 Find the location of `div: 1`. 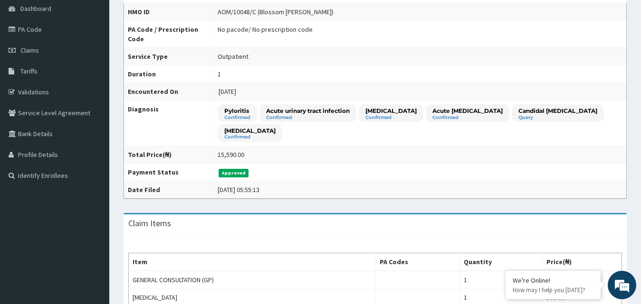

div: 1 is located at coordinates (219, 74).